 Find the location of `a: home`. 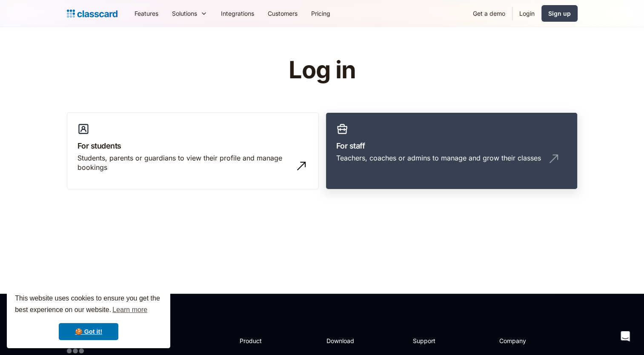

a: home is located at coordinates (92, 14).